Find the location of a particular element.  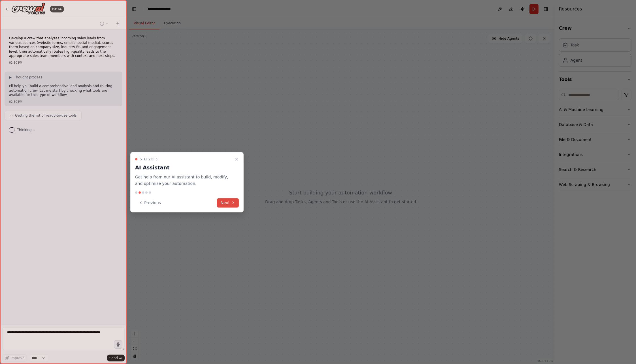

button: Hide left sidebar is located at coordinates (135, 9).